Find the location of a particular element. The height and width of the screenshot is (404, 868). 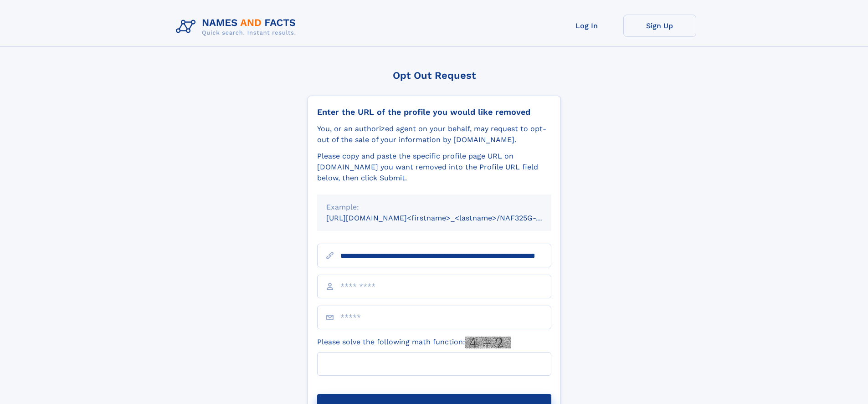

a: Log In is located at coordinates (587, 26).